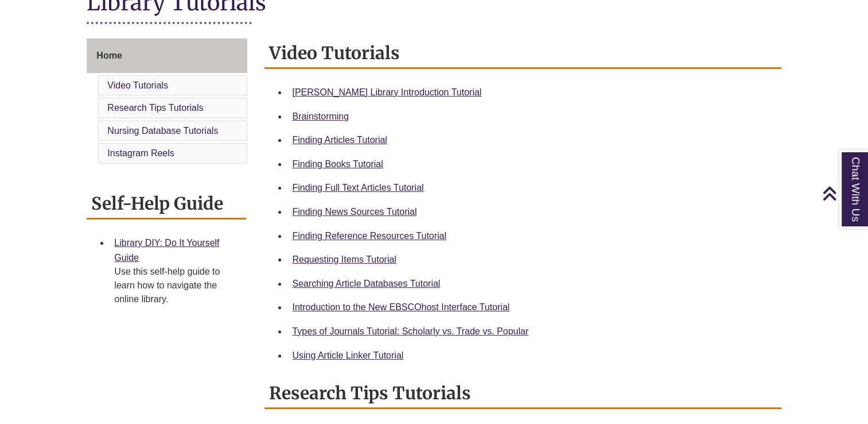 This screenshot has height=424, width=868. Describe the element at coordinates (137, 85) in the screenshot. I see `a: Video Tutorials` at that location.